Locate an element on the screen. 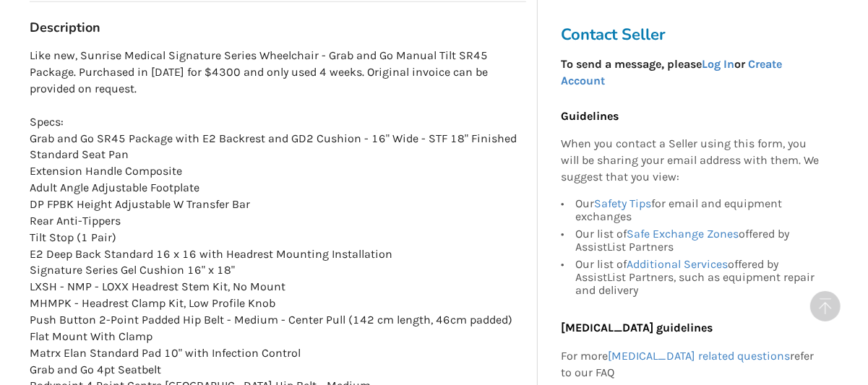  p: For more refer to our FAQ is located at coordinates (690, 364).